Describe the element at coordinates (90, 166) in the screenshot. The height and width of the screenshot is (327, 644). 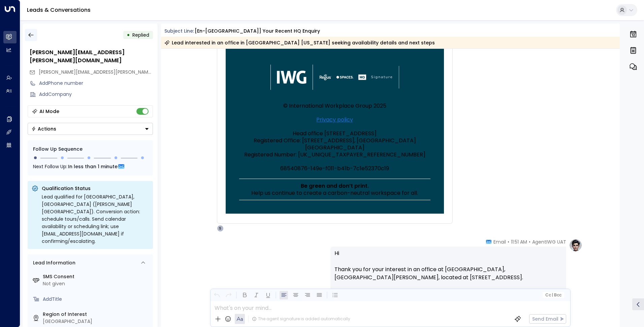
I see `div: Next Follow Up:` at that location.